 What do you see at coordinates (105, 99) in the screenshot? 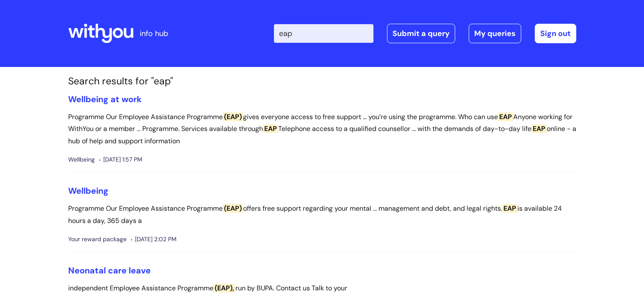
I see `a: Wellbeing at work` at bounding box center [105, 99].